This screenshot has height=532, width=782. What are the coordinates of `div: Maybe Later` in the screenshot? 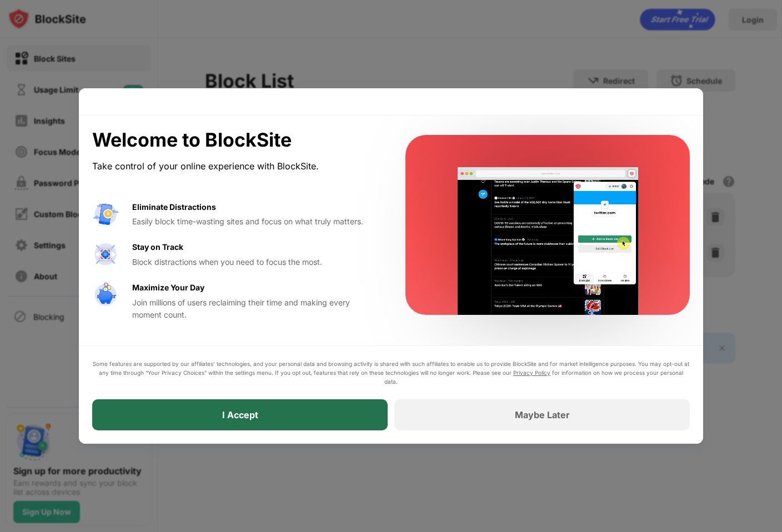 It's located at (542, 415).